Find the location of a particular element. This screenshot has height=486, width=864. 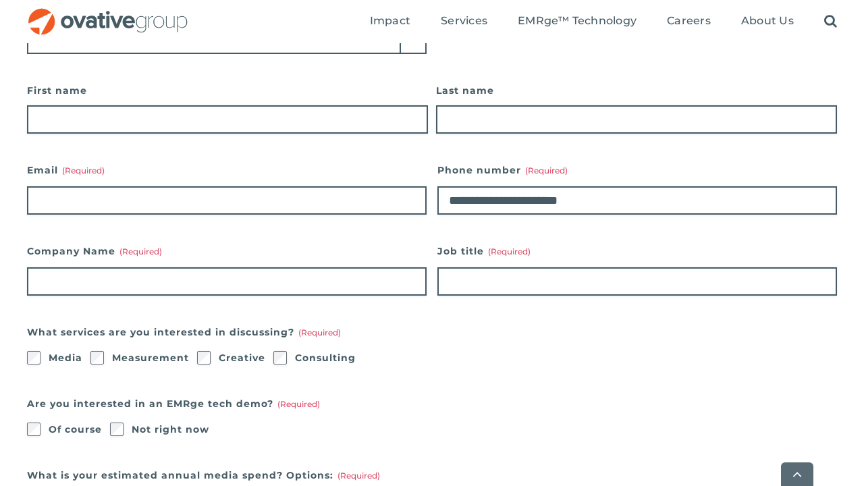

label: What is your estimated annual media spend? Options: is located at coordinates (432, 475).